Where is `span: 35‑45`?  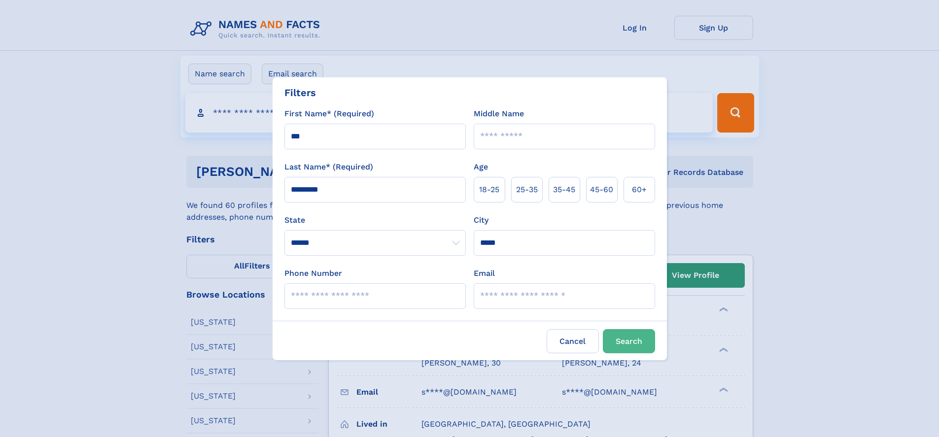 span: 35‑45 is located at coordinates (564, 190).